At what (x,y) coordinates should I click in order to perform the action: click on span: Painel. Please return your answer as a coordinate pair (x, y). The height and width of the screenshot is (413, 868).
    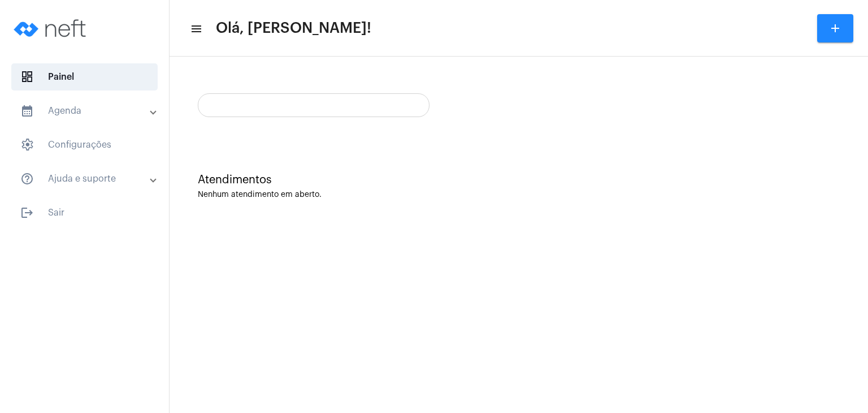
    Looking at the image, I should click on (84, 77).